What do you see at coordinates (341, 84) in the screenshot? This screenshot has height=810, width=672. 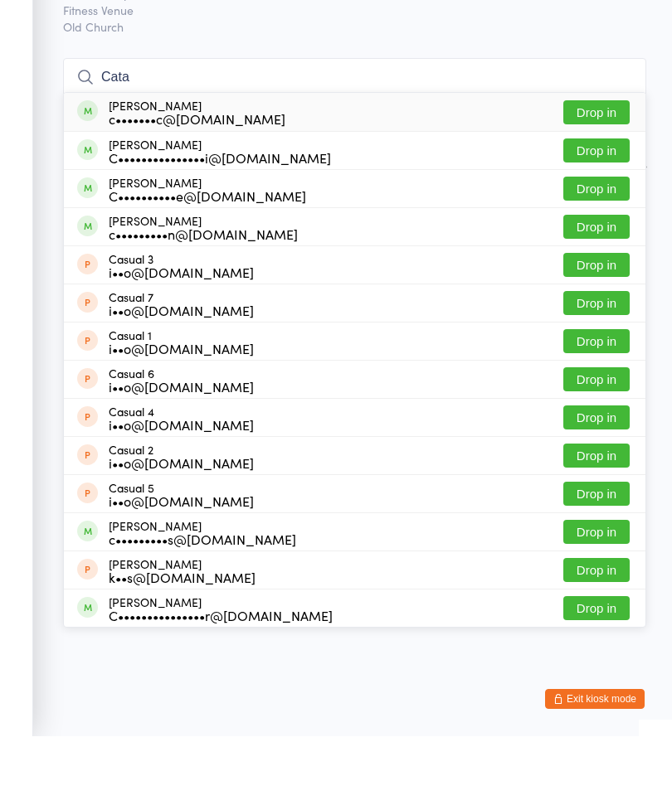 I see `span: Fitness Venue` at bounding box center [341, 84].